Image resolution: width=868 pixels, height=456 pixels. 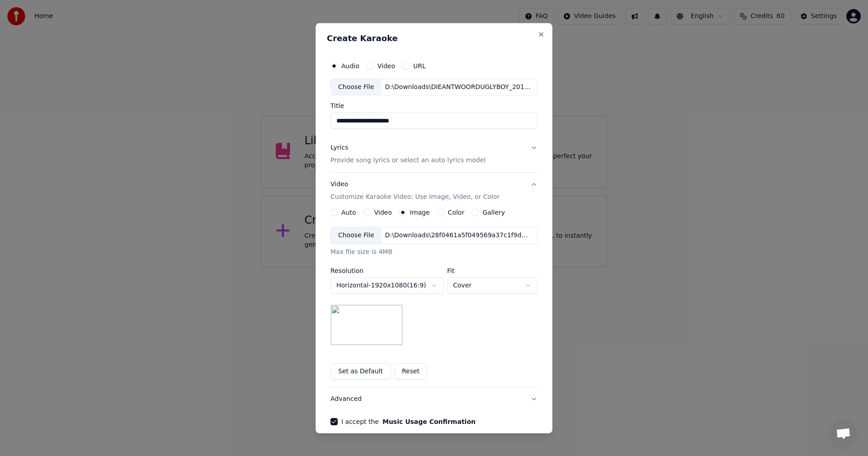 I want to click on div: D:\Downloads\DIEANTWOORDUGLYBOY_201902\DIE ANTWOORD - UGLY BOY.mp3, so click(x=458, y=87).